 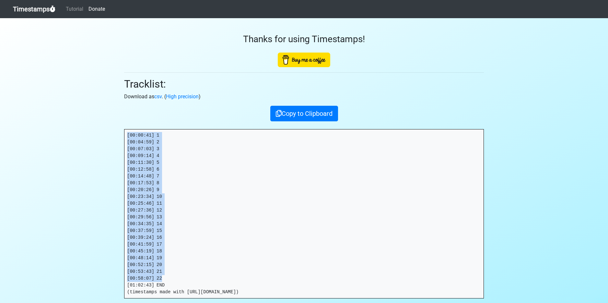 I want to click on p: Download as . ( ), so click(x=304, y=97).